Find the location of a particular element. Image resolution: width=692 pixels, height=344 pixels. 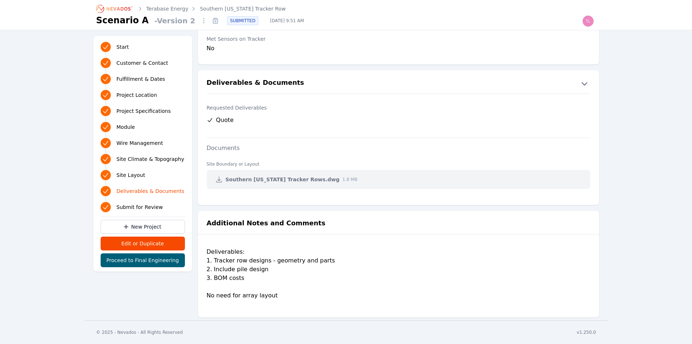

div: v1.250.0 is located at coordinates (587, 332).